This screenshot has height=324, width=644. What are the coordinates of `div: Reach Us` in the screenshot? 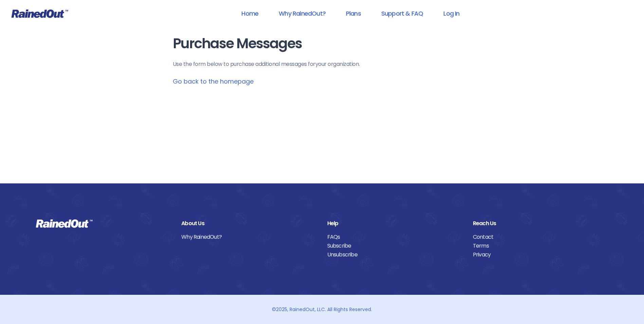 It's located at (541, 224).